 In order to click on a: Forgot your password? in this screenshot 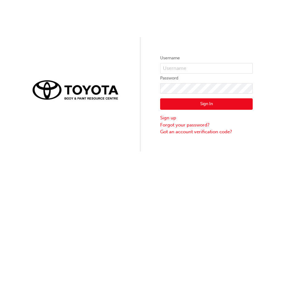, I will do `click(207, 125)`.